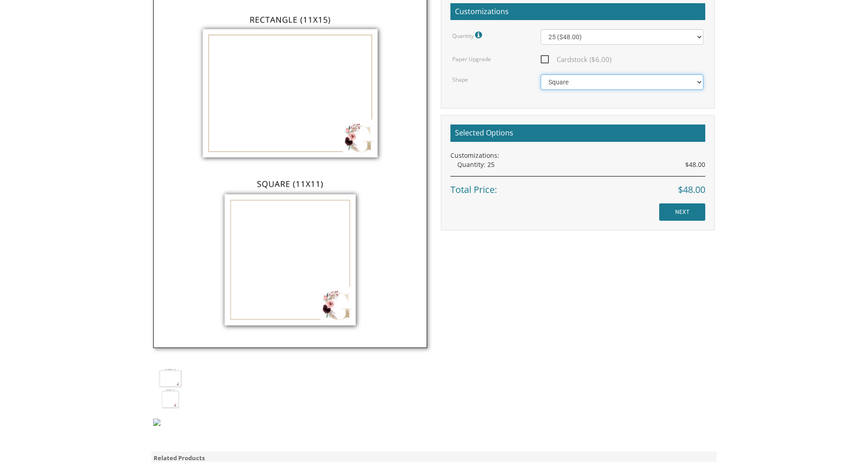 The height and width of the screenshot is (462, 868). I want to click on input: NEXT, so click(682, 212).